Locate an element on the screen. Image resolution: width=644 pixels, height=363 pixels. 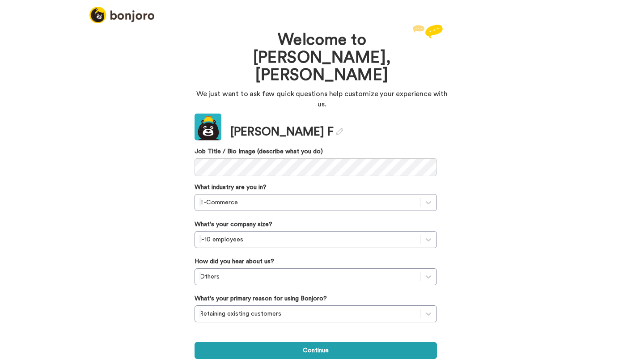
button: Continue is located at coordinates (316, 351).